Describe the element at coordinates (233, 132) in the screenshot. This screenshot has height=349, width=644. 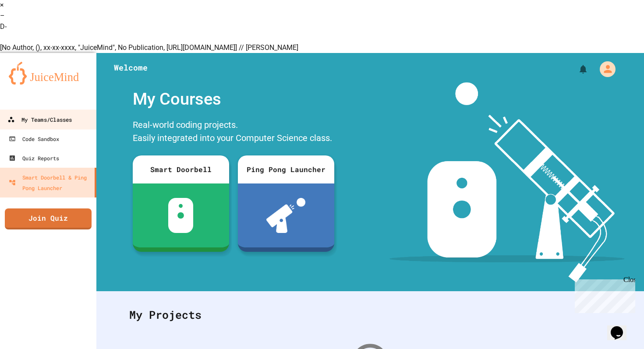
I see `div: Real-world coding projects. Easily integrated into your Computer Science class.` at that location.